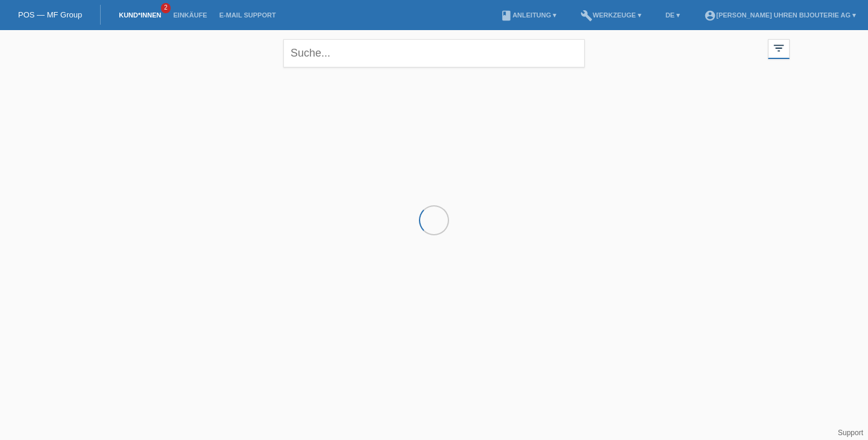 Image resolution: width=868 pixels, height=440 pixels. What do you see at coordinates (778, 48) in the screenshot?
I see `i: filter_list` at bounding box center [778, 48].